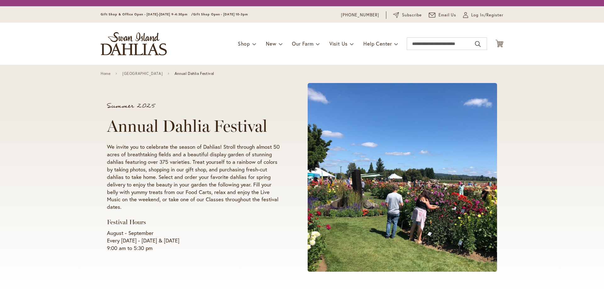  Describe the element at coordinates (271, 43) in the screenshot. I see `span: New` at that location.